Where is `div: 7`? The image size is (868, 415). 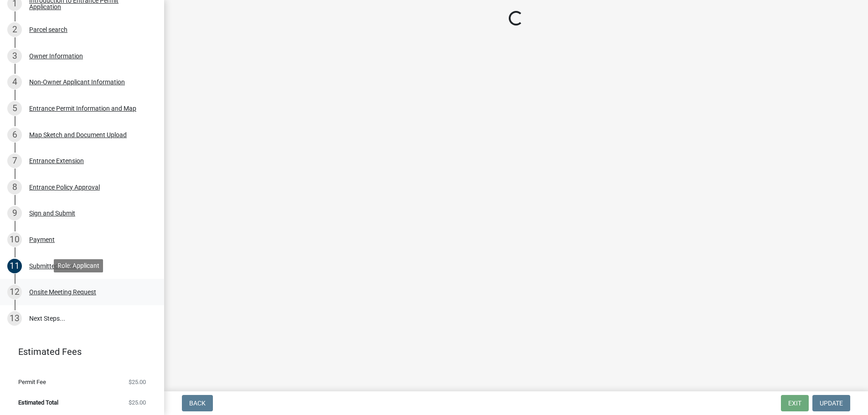
div: 7 is located at coordinates (14, 161).